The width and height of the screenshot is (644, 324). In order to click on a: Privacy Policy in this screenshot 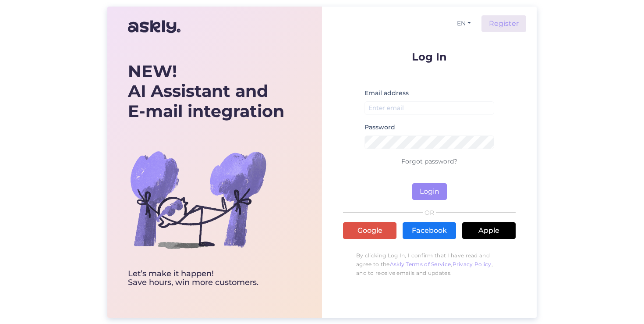, I will do `click(472, 264)`.